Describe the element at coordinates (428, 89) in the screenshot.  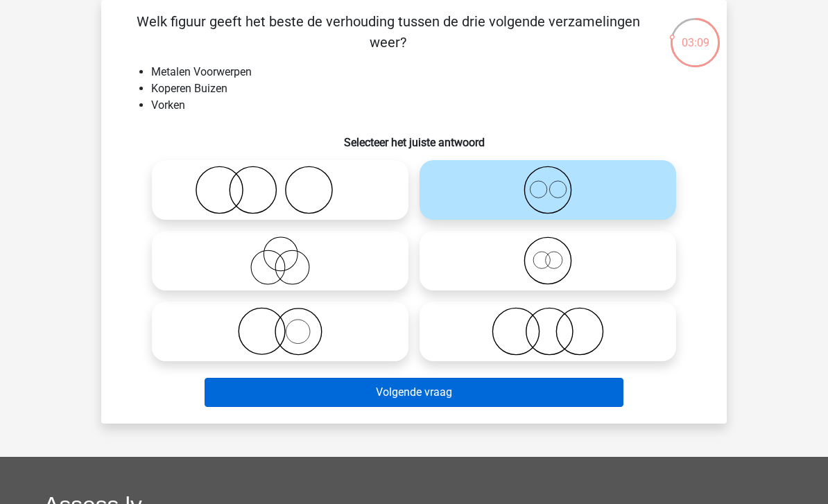
I see `li: Koperen Buizen` at that location.